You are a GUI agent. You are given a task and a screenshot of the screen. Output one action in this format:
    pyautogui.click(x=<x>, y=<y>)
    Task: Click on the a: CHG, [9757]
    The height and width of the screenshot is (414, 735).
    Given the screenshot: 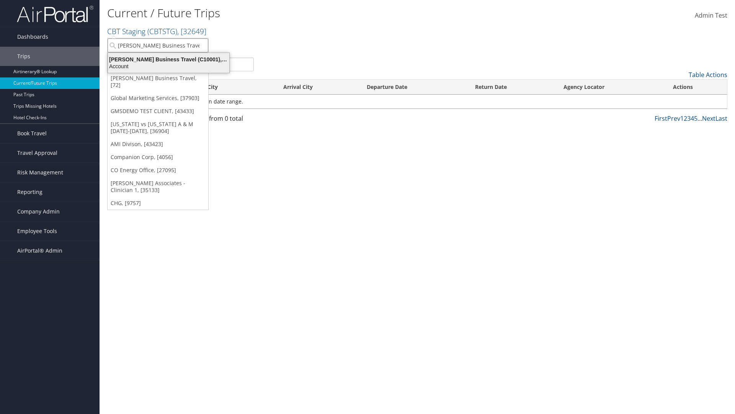 What is the action you would take?
    pyautogui.click(x=158, y=203)
    